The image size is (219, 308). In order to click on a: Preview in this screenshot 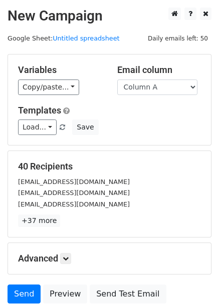, I will do `click(65, 294)`.